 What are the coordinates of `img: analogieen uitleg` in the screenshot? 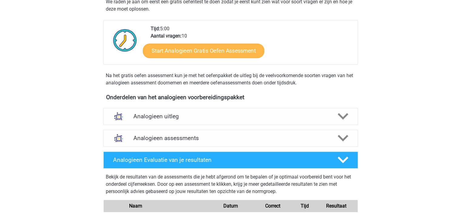 It's located at (118, 116).